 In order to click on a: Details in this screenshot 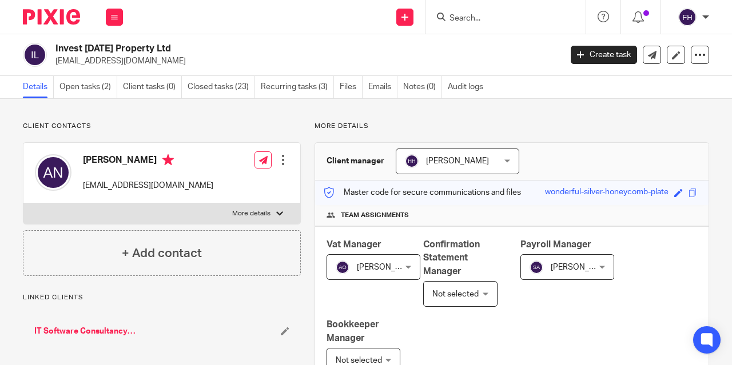, I will do `click(38, 87)`.